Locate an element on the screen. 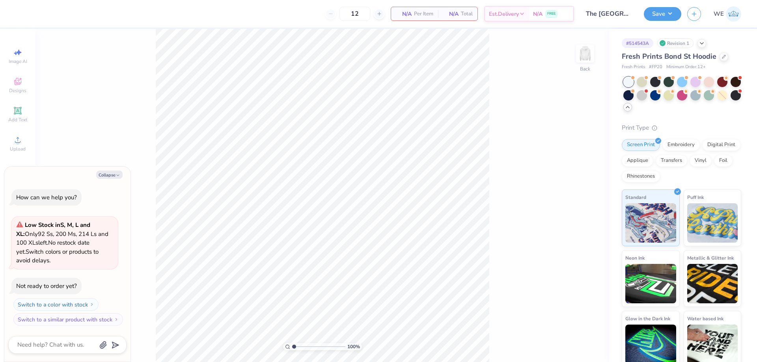  img: Switch to a similar product with stock is located at coordinates (116, 320).